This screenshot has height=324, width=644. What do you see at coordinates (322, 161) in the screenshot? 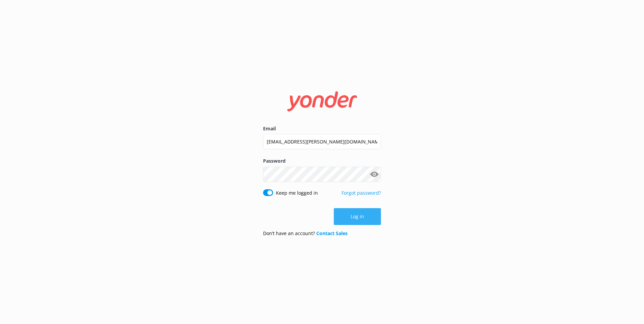
I see `label: Password` at bounding box center [322, 161].